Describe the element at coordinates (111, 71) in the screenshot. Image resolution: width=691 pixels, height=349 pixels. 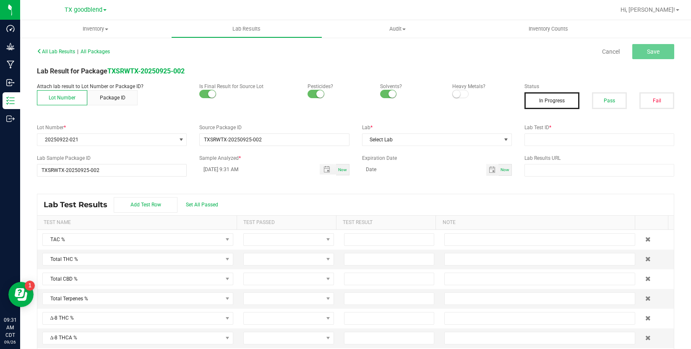
I see `span: Lab Result for Package` at that location.